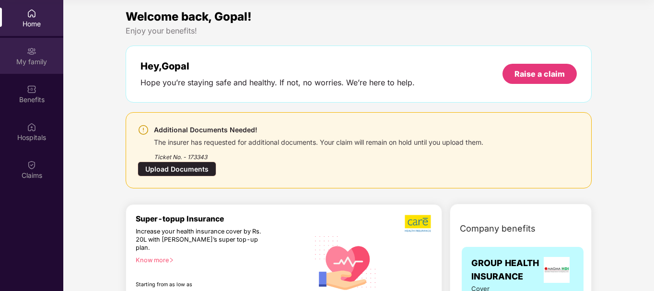 The image size is (654, 291). Describe the element at coordinates (278, 82) in the screenshot. I see `div: Hope you’re staying safe and healthy. If not, no worries. We’re here to help.` at that location.